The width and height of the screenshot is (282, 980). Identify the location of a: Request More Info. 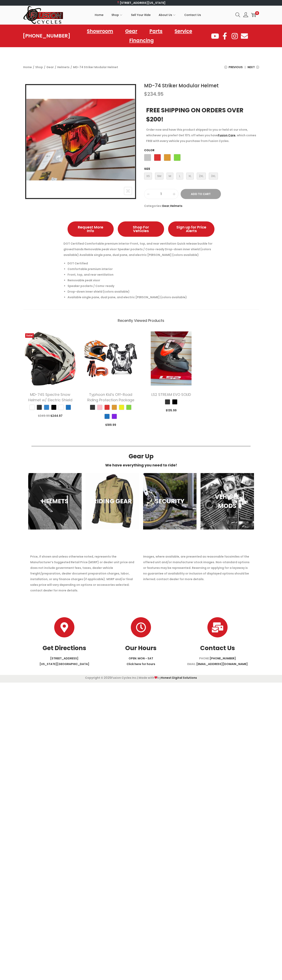
(91, 229).